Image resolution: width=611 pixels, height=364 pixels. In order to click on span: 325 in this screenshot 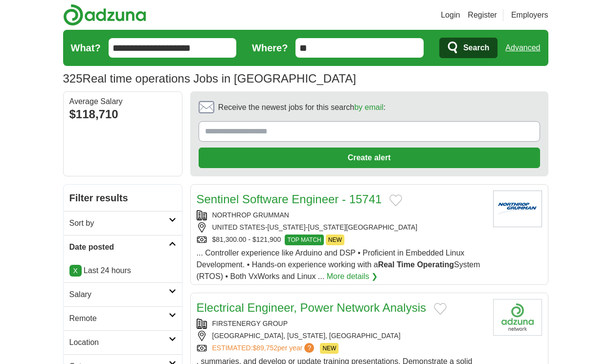, I will do `click(73, 79)`.